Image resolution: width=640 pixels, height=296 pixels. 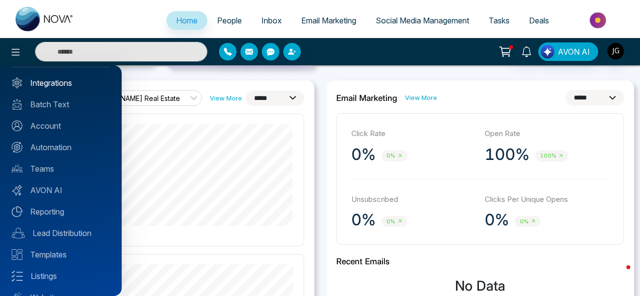 What do you see at coordinates (17, 276) in the screenshot?
I see `img: Listings.svg` at bounding box center [17, 276].